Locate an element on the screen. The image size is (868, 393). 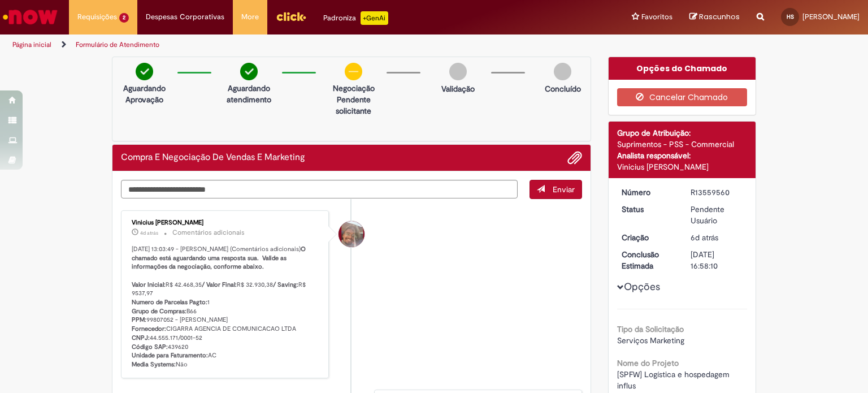
b: Numero de Parcelas Pagto: is located at coordinates (169, 302).